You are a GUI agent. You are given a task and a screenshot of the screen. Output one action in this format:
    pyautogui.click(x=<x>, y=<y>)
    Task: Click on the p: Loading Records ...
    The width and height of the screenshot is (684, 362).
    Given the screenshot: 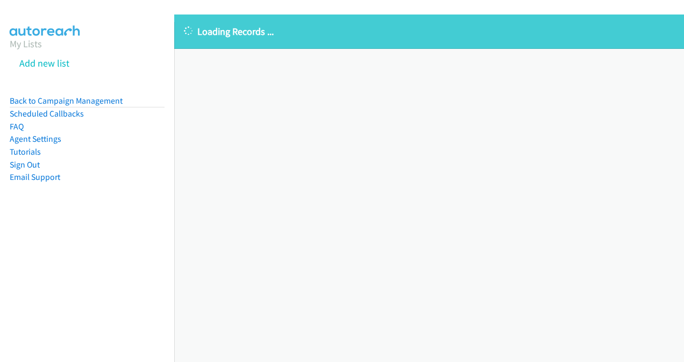 What is the action you would take?
    pyautogui.click(x=429, y=31)
    